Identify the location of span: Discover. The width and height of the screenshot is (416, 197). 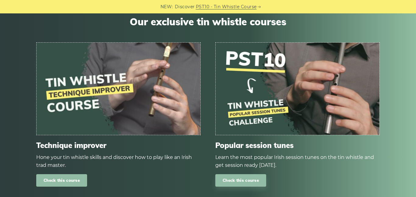
(185, 7).